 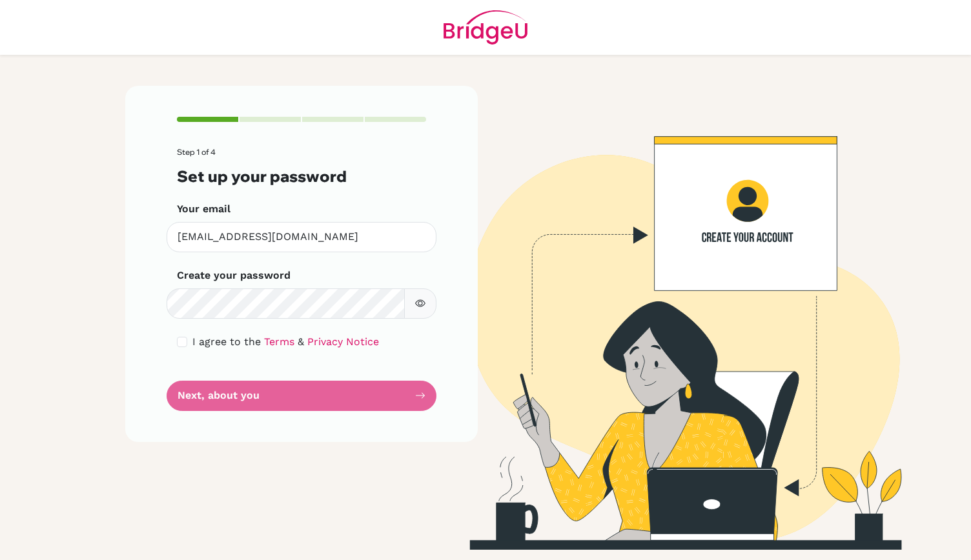 I want to click on span: Step 1 of 4, so click(x=196, y=152).